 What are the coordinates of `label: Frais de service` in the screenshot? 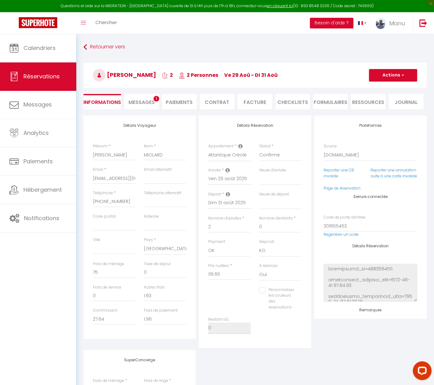 It's located at (107, 287).